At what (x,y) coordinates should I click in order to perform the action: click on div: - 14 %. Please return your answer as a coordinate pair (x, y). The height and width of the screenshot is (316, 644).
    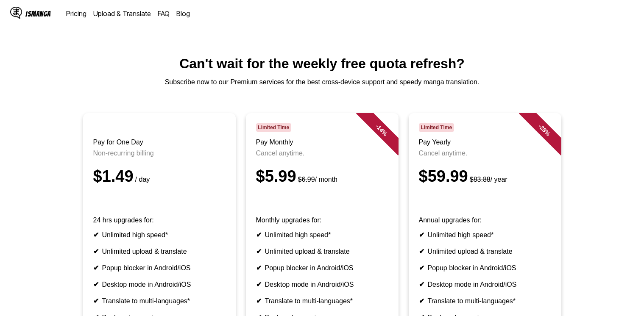
    Looking at the image, I should click on (381, 130).